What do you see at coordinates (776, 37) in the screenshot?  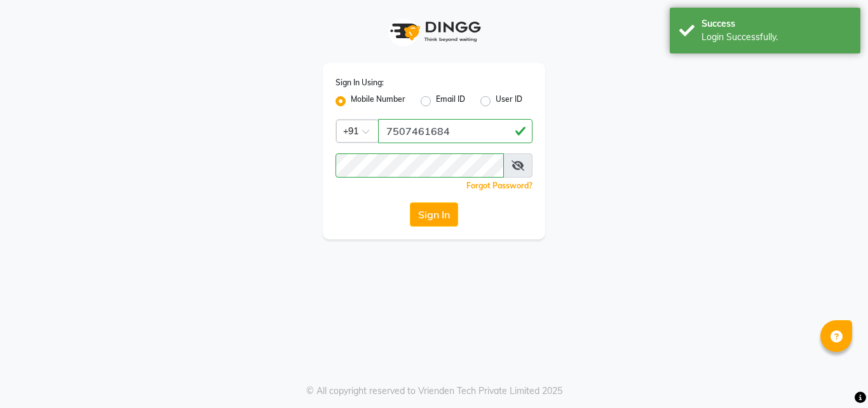 I see `div: Login Successfully.` at bounding box center [776, 37].